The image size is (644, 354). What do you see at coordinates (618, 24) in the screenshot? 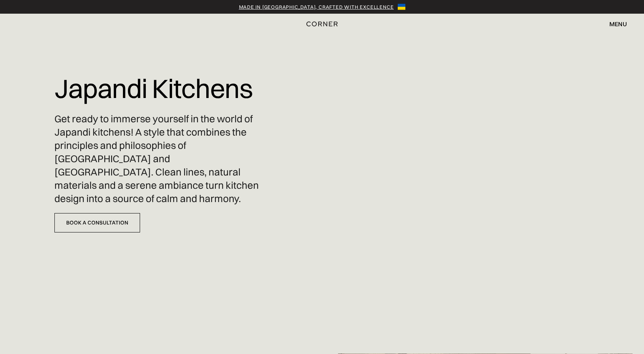
I see `div: menu` at bounding box center [618, 24].